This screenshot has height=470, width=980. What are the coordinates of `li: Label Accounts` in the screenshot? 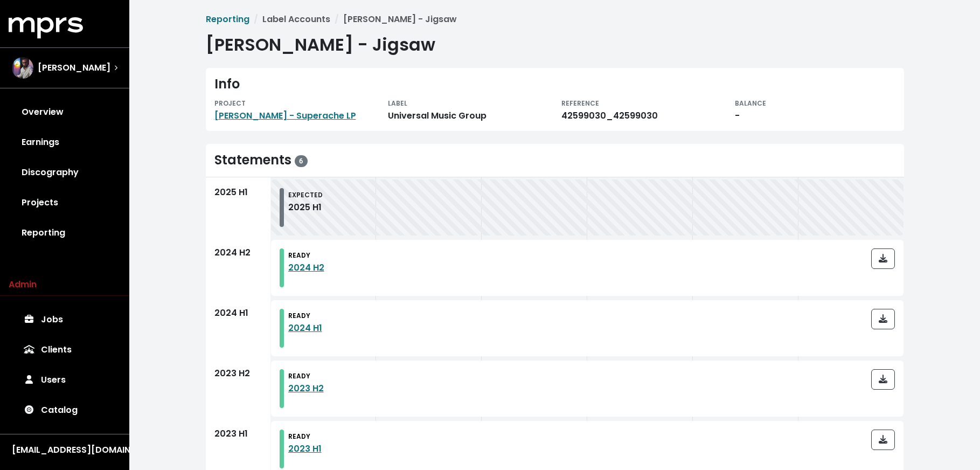 It's located at (290, 19).